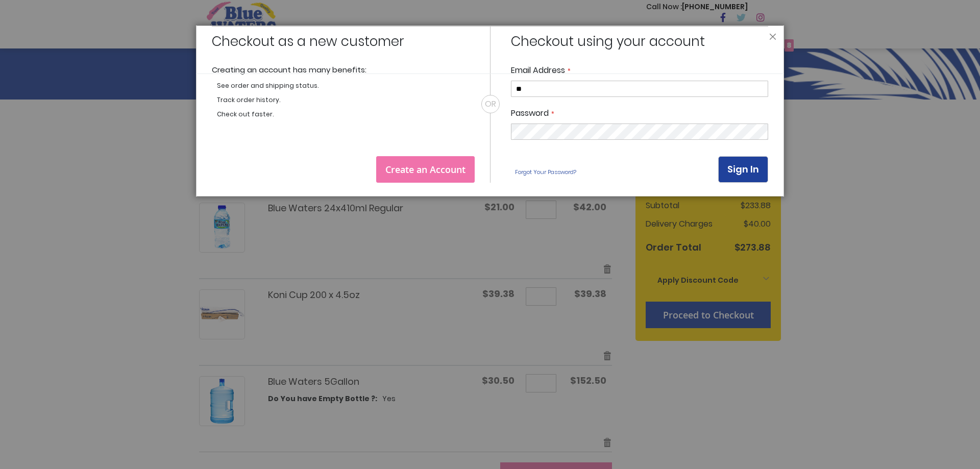  I want to click on span: Forgot Your Password?, so click(546, 172).